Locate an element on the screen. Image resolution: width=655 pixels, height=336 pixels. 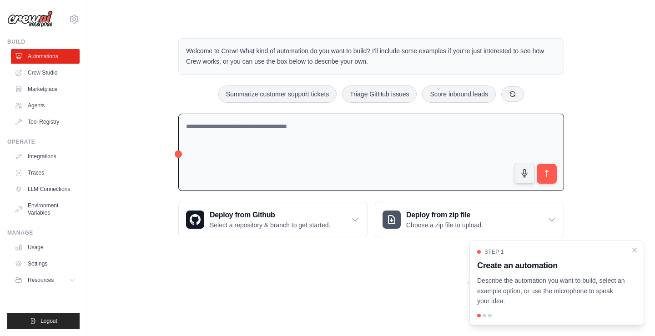
a: Crew Studio is located at coordinates (45, 73).